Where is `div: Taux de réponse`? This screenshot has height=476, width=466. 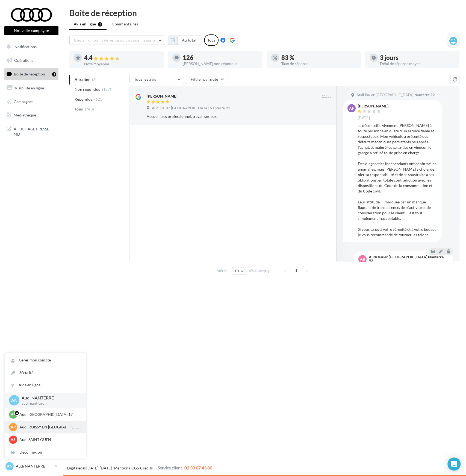
div: Taux de réponse is located at coordinates (319, 64).